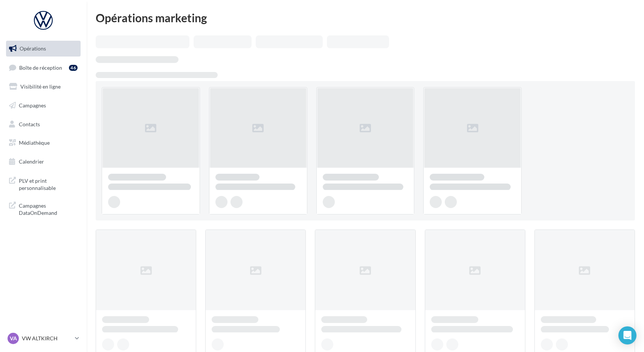 The image size is (644, 352). What do you see at coordinates (13, 338) in the screenshot?
I see `span: VA` at bounding box center [13, 338].